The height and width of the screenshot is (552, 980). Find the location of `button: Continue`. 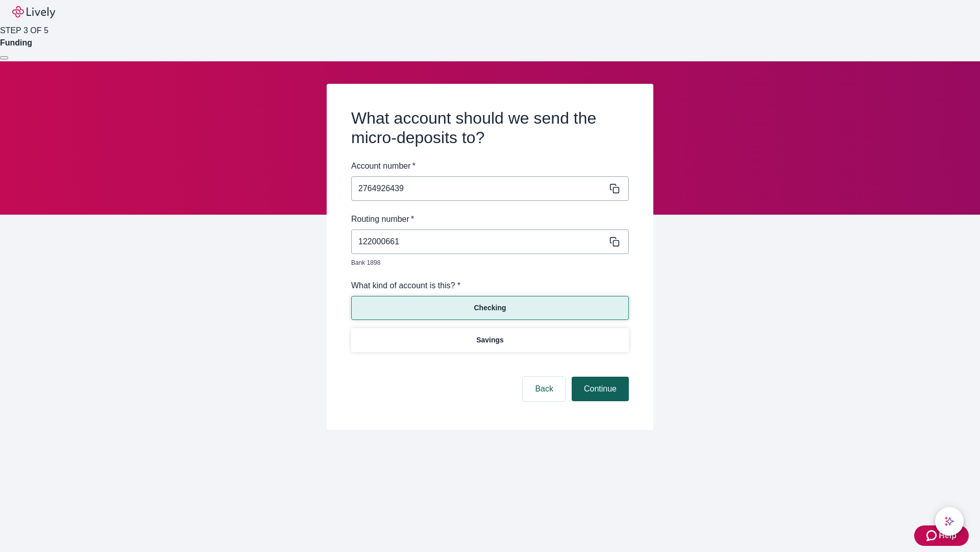

button: Continue is located at coordinates (600, 389).